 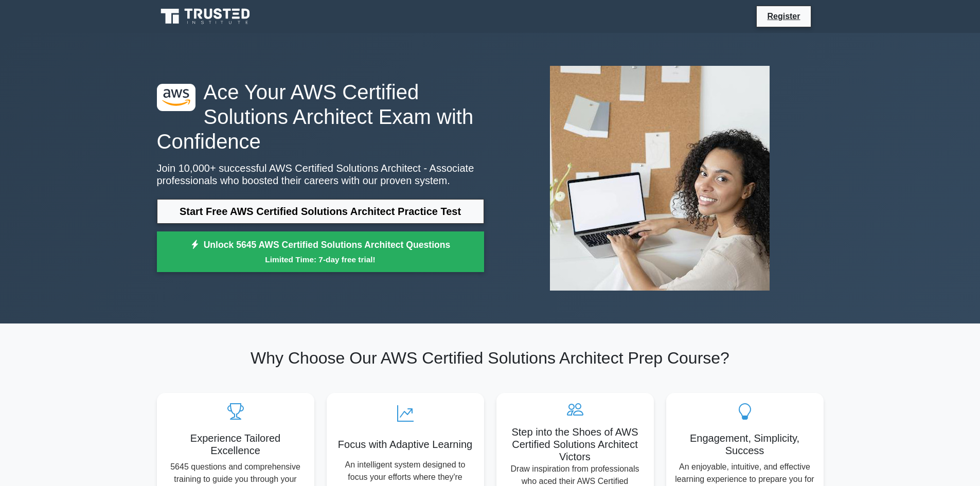 What do you see at coordinates (320, 212) in the screenshot?
I see `a: Start Free AWS Certified Solutions Architect Practice Test` at bounding box center [320, 212].